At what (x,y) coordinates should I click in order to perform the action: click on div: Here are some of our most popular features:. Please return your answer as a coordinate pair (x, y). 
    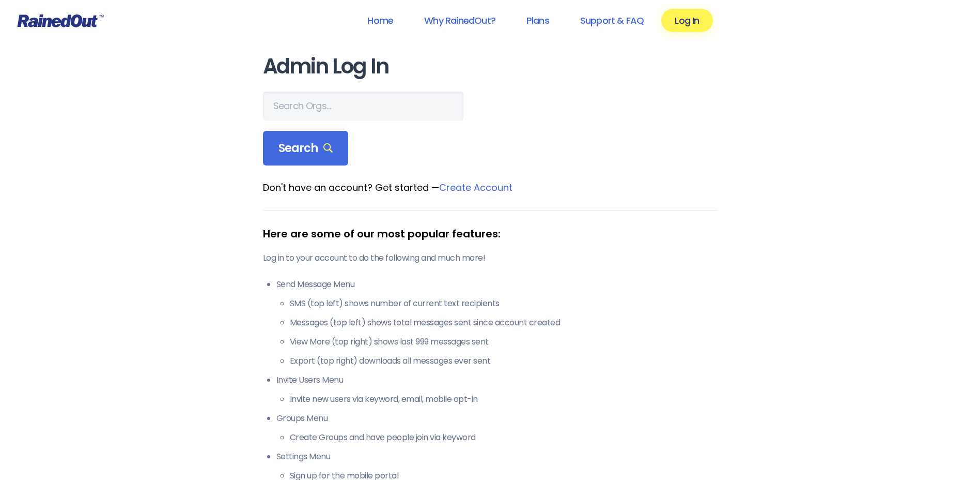
    Looking at the image, I should click on (490, 234).